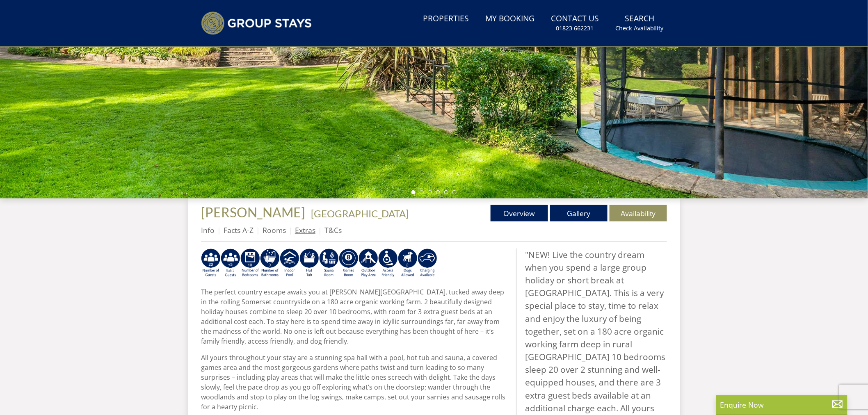 This screenshot has height=415, width=868. What do you see at coordinates (250, 263) in the screenshot?
I see `img: tQg3Ee06wAAAABJRU5ErkJggg==` at bounding box center [250, 263].